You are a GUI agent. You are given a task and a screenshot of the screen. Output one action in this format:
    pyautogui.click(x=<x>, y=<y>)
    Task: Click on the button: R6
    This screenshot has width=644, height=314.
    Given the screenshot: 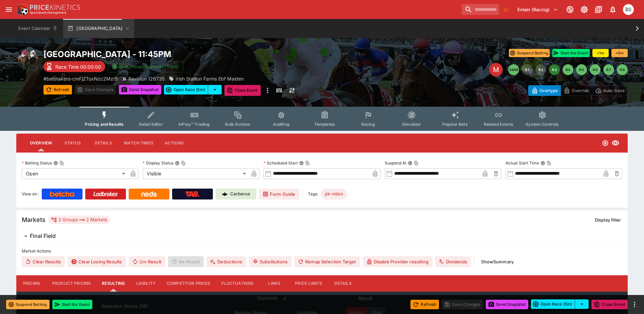 What is the action you would take?
    pyautogui.click(x=595, y=69)
    